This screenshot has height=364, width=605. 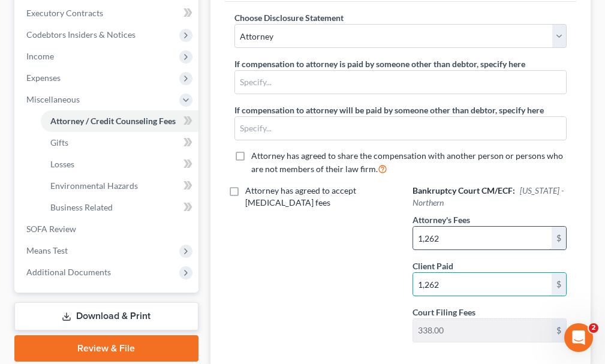 What do you see at coordinates (379, 63) in the screenshot?
I see `label: If compensation to attorney is paid by someone other than debtor, specify here` at bounding box center [379, 63].